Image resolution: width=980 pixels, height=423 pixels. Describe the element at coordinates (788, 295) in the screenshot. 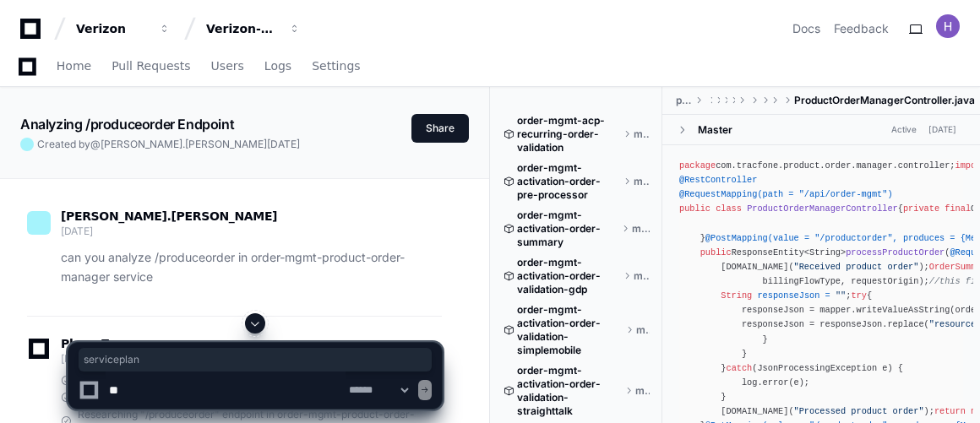

I see `span: responseJson` at that location.